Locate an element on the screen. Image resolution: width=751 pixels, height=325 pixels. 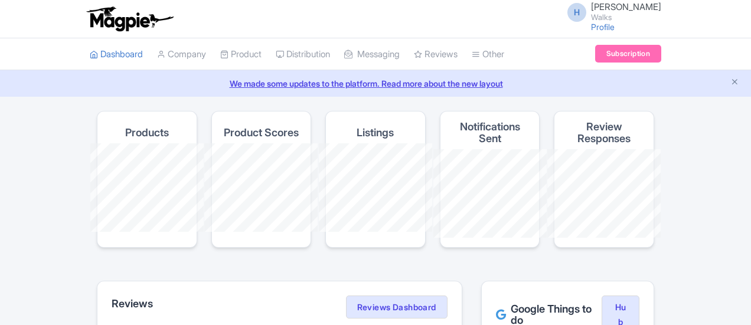
h4: Notifications Sent is located at coordinates (490, 133).